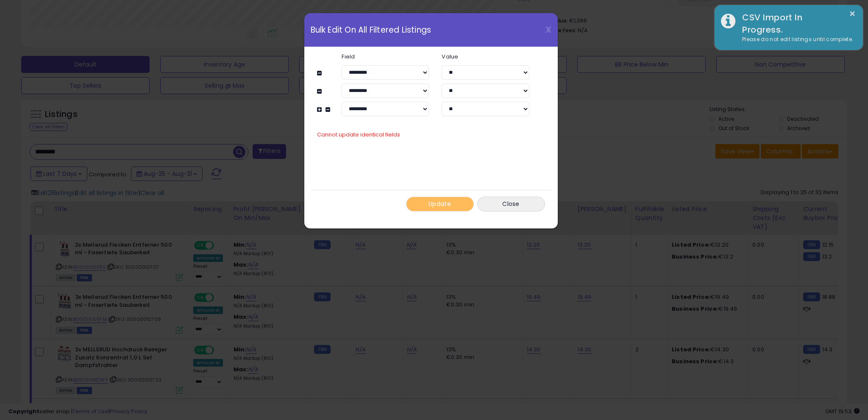  I want to click on label: Value, so click(485, 56).